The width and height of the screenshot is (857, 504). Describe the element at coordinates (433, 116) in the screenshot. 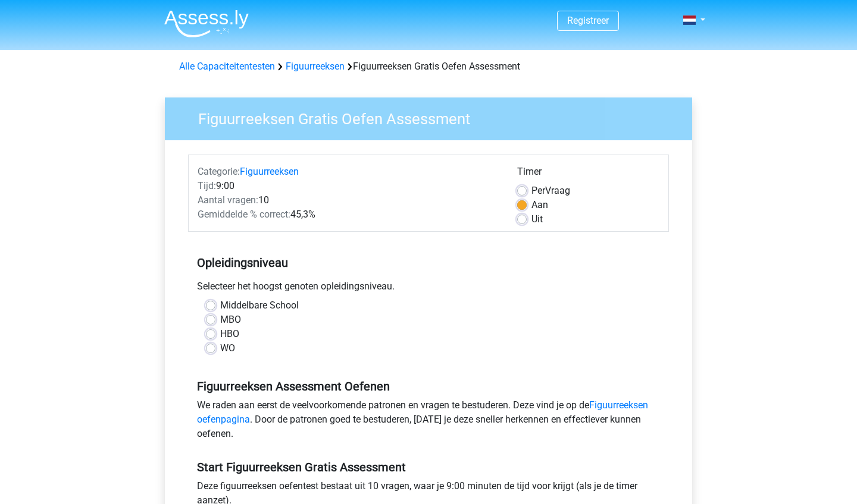

I see `h3: Figuurreeksen Gratis Oefen Assessment` at that location.